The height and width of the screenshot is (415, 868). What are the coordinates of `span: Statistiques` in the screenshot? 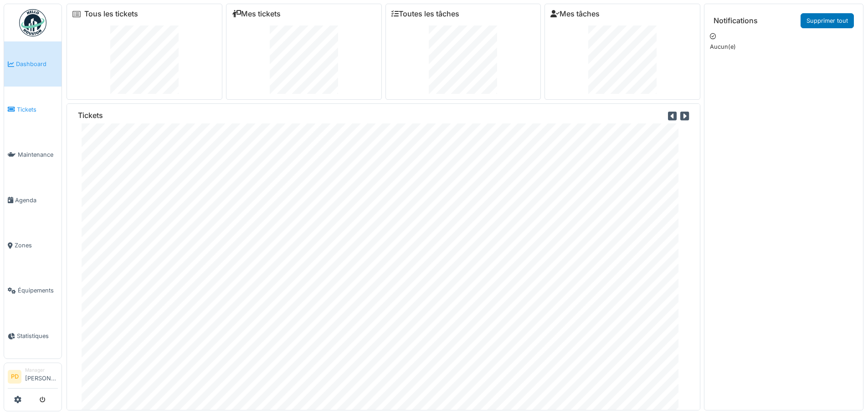 It's located at (37, 336).